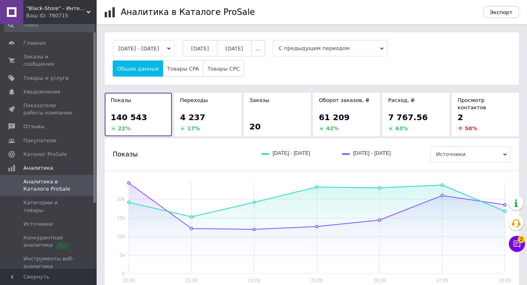 The image size is (527, 285). I want to click on span: Покупатели, so click(40, 141).